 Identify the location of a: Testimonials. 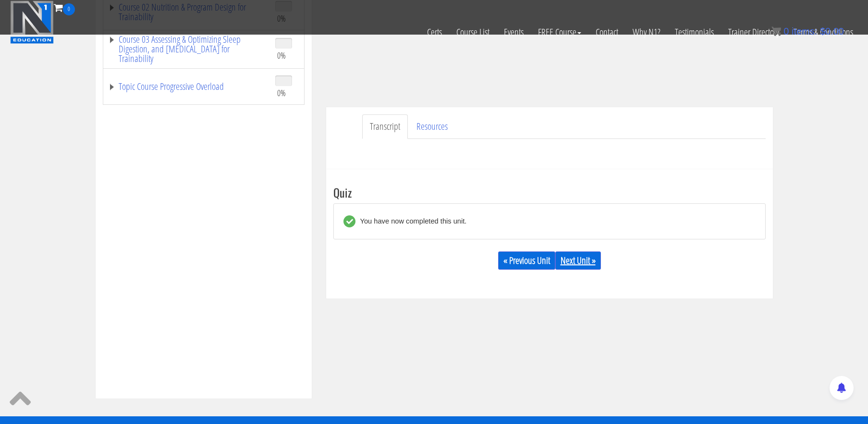
(694, 32).